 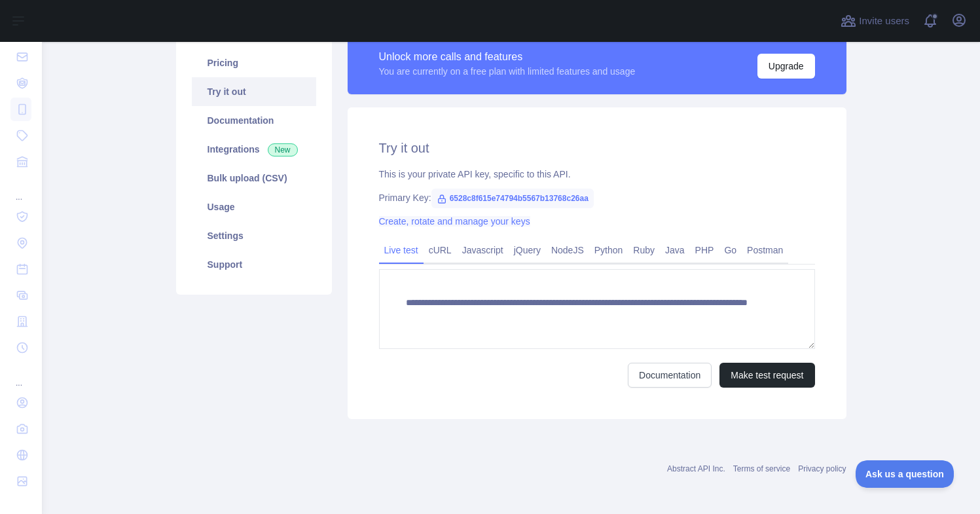 I want to click on button: Upgrade, so click(x=786, y=66).